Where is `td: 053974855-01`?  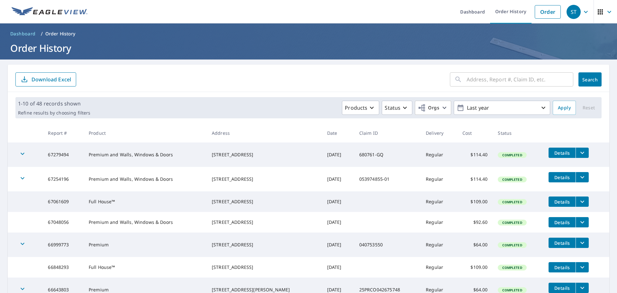 td: 053974855-01 is located at coordinates (387, 179).